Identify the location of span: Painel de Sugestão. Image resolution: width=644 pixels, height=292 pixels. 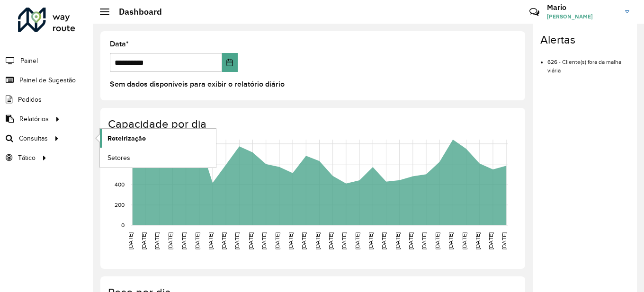
(47, 80).